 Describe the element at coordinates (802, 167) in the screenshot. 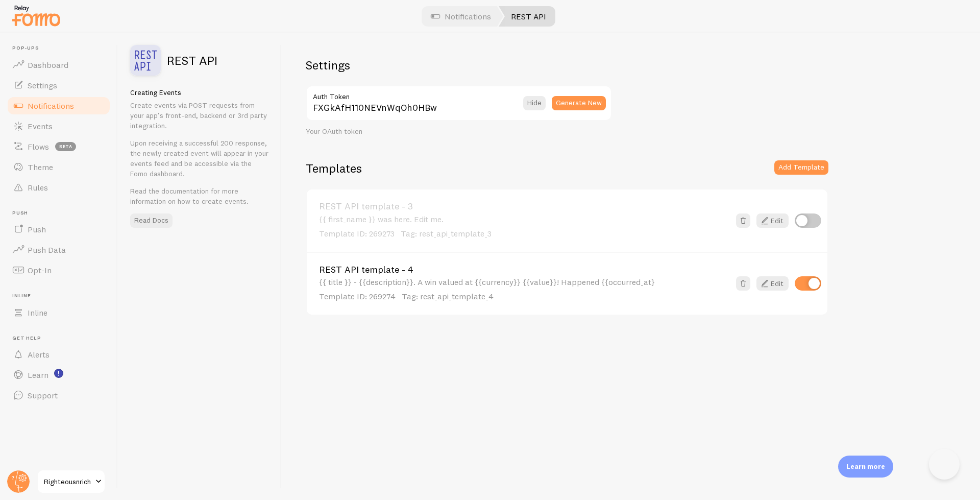

I see `button: Add Template` at that location.